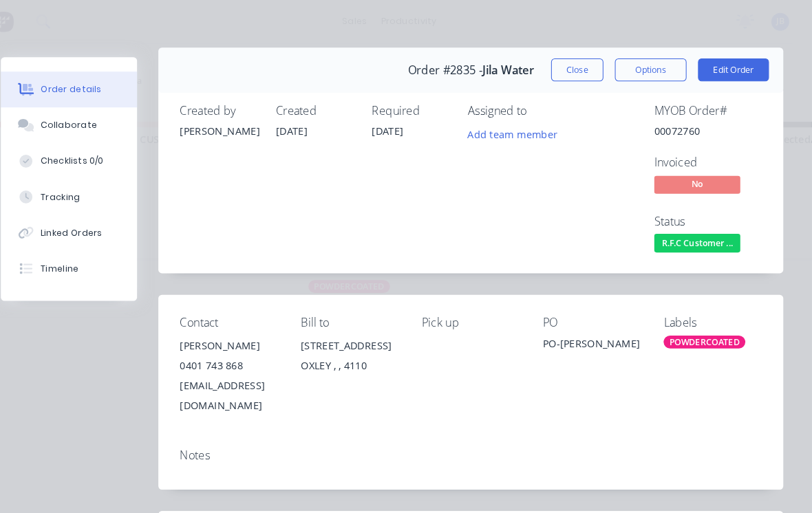 The height and width of the screenshot is (513, 812). I want to click on div: Status, so click(712, 213).